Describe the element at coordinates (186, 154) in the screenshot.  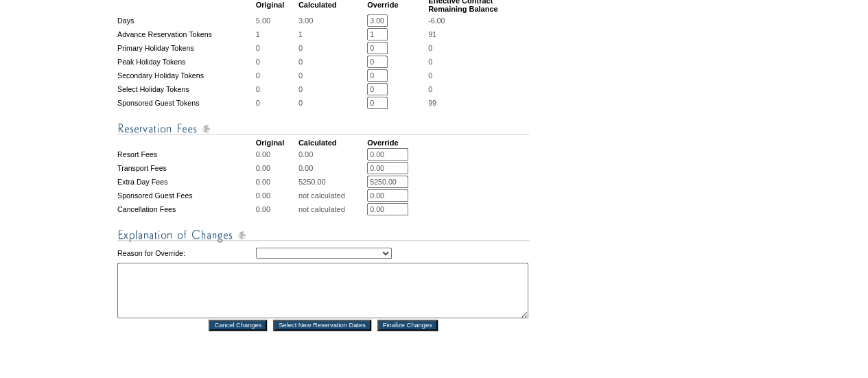
I see `td: Resort Fees` at that location.